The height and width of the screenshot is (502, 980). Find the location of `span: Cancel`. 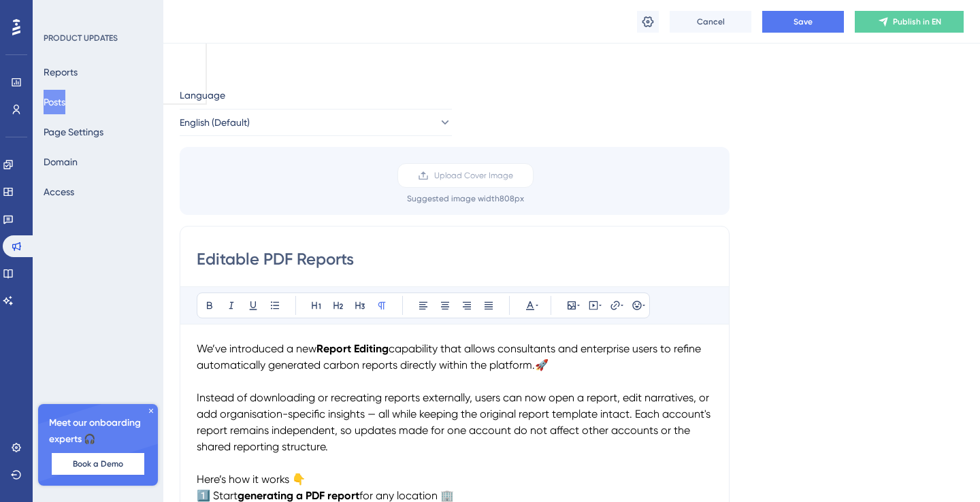

span: Cancel is located at coordinates (711, 22).